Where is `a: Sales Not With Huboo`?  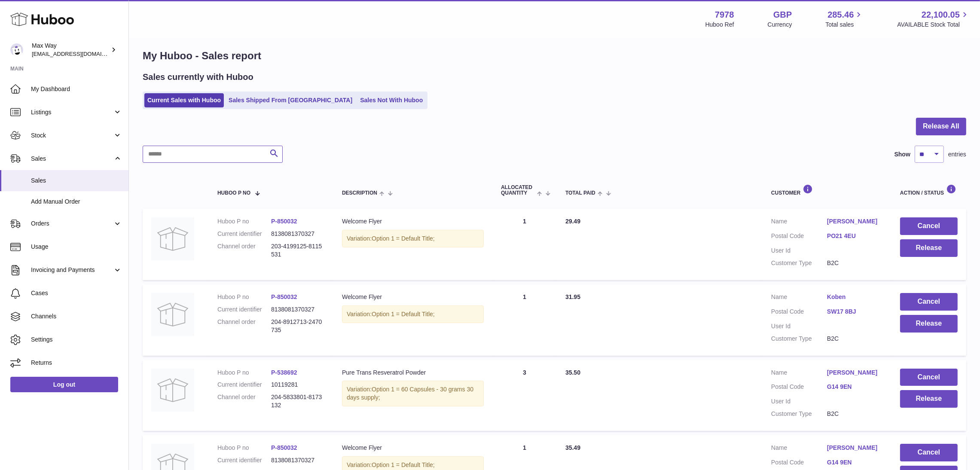 a: Sales Not With Huboo is located at coordinates (391, 101).